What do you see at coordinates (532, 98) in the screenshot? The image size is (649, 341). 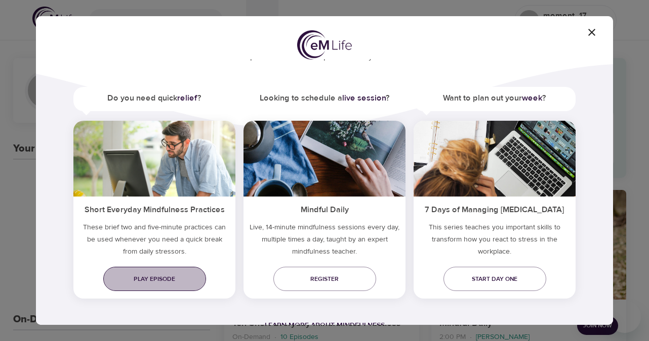 I see `b: week` at bounding box center [532, 98].